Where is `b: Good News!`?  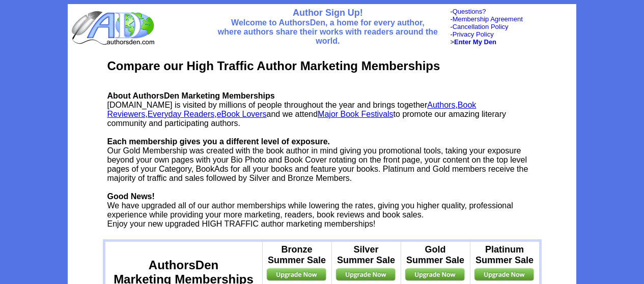 b: Good News! is located at coordinates (131, 196).